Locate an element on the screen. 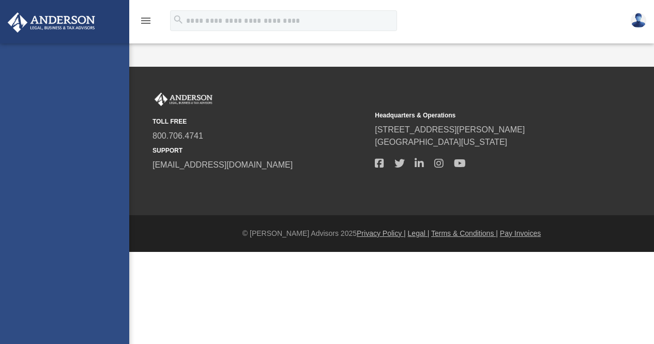 This screenshot has width=654, height=344. i: search is located at coordinates (178, 20).